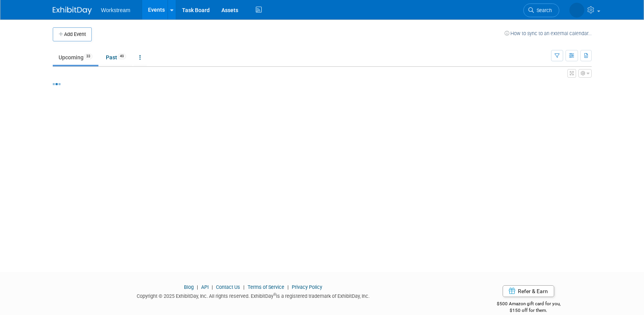  I want to click on button: Add Event, so click(72, 34).